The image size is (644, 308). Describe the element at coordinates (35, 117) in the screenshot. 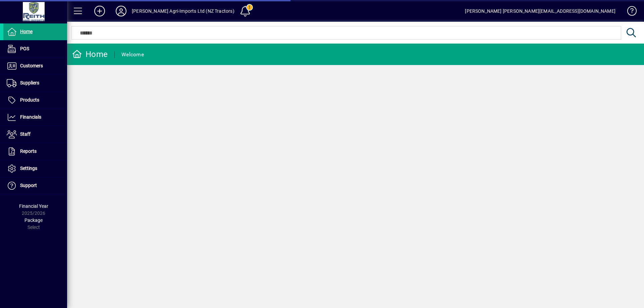

I see `a: Financials` at that location.